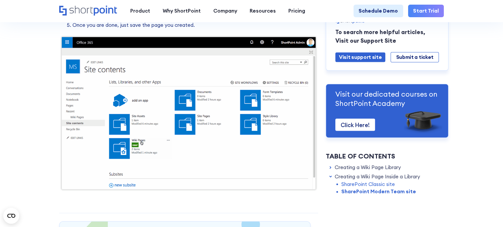  Describe the element at coordinates (225, 11) in the screenshot. I see `div: Company` at that location.